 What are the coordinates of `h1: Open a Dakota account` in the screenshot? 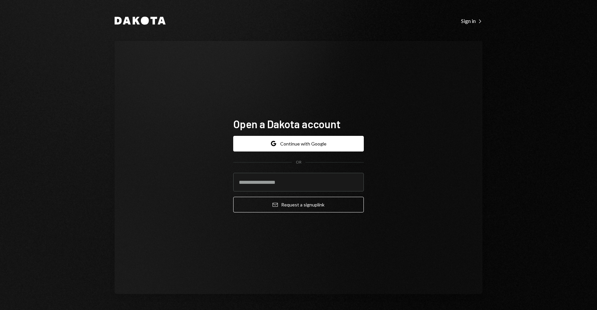 It's located at (298, 124).